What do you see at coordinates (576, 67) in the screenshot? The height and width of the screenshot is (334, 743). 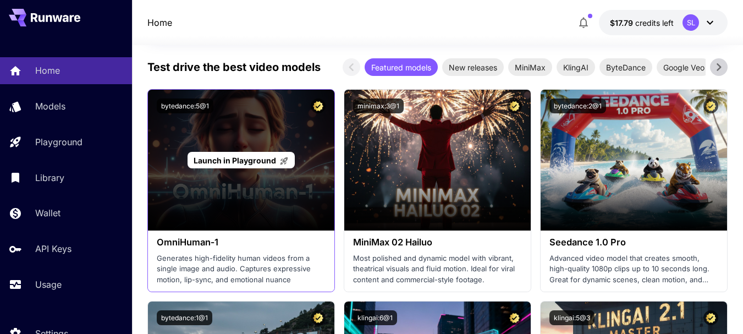 I see `div: KlingAI` at bounding box center [576, 67].